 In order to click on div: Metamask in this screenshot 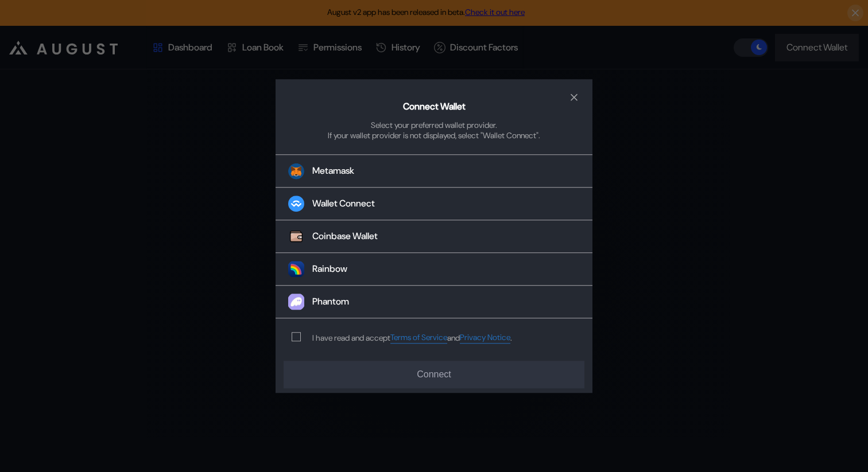, I will do `click(333, 171)`.